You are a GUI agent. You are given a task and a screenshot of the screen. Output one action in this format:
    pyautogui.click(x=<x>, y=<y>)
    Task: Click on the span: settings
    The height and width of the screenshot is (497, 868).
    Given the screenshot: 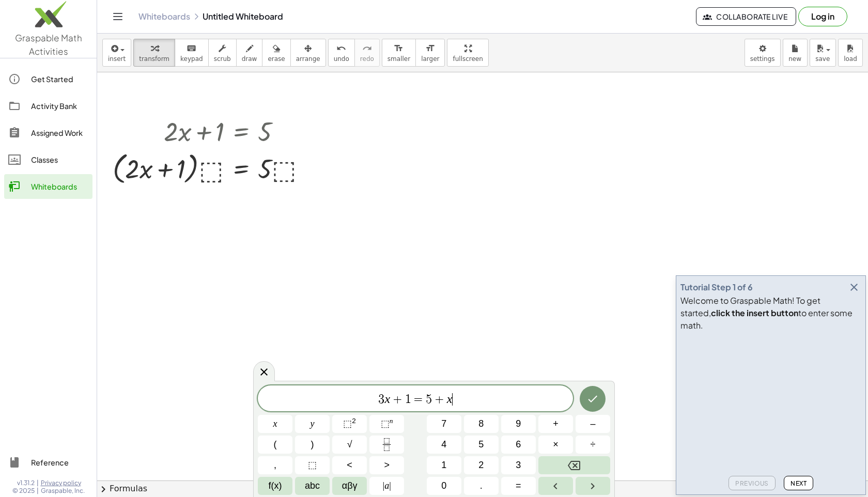 What is the action you would take?
    pyautogui.click(x=762, y=59)
    